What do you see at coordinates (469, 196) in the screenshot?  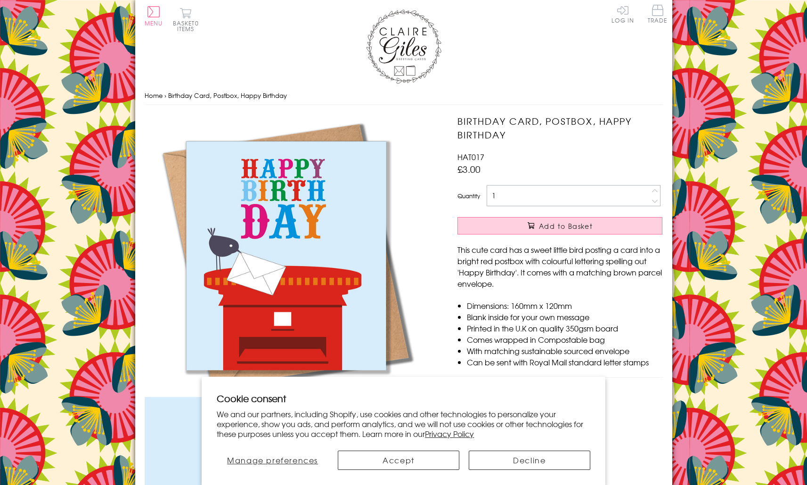 I see `label: Quantity` at bounding box center [469, 196].